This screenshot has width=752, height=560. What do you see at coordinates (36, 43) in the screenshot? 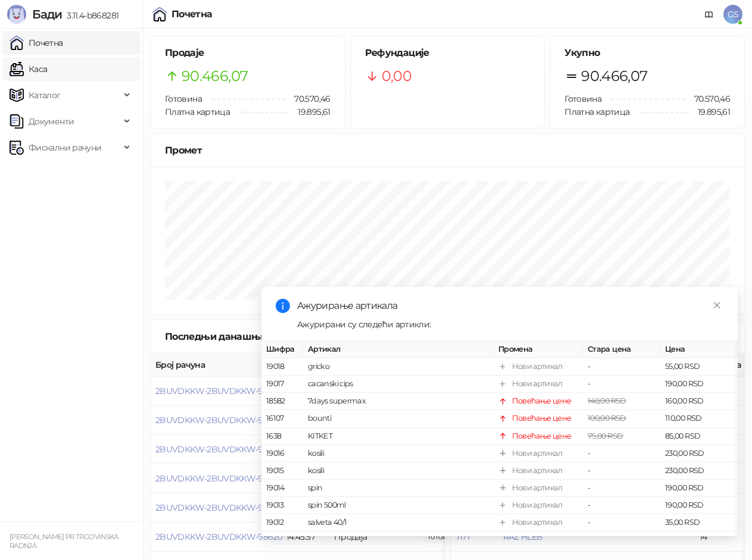
I see `a: Почетна` at bounding box center [36, 43].